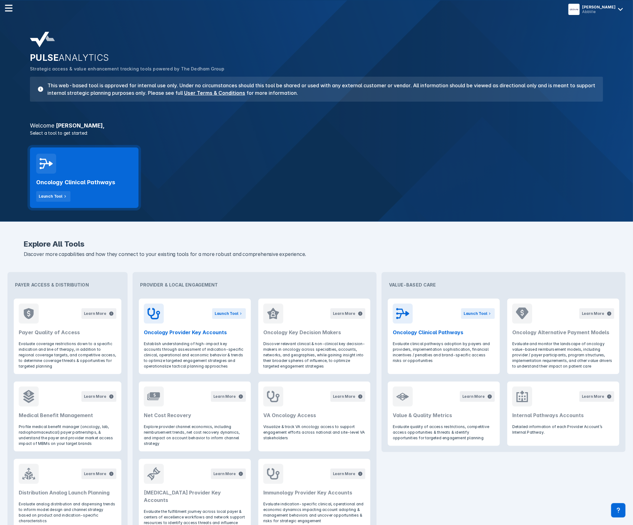 This screenshot has height=525, width=633. Describe the element at coordinates (314, 416) in the screenshot. I see `h2: VA Oncology Access` at that location.